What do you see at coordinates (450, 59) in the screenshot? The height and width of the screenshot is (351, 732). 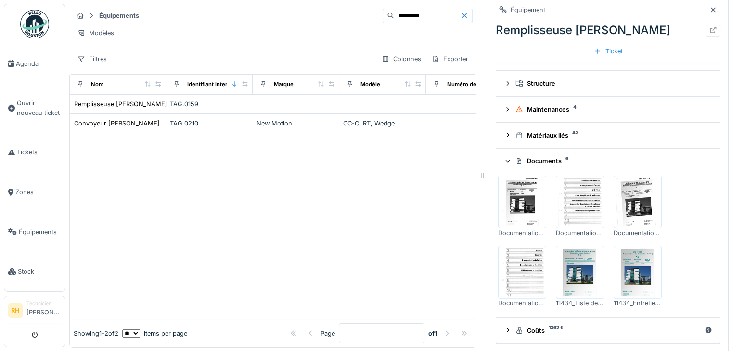 I see `div: Exporter` at bounding box center [450, 59].